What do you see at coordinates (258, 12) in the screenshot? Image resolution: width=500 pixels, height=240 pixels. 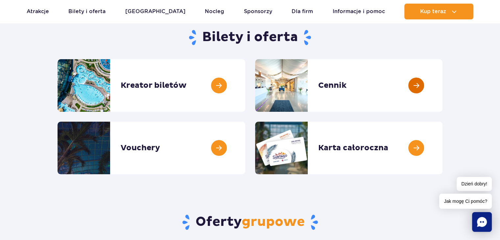 I see `a: Sponsorzy` at bounding box center [258, 12].